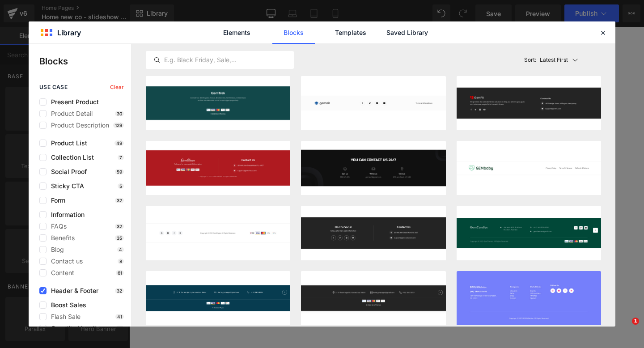  What do you see at coordinates (554, 60) in the screenshot?
I see `p: Latest First` at bounding box center [554, 60].